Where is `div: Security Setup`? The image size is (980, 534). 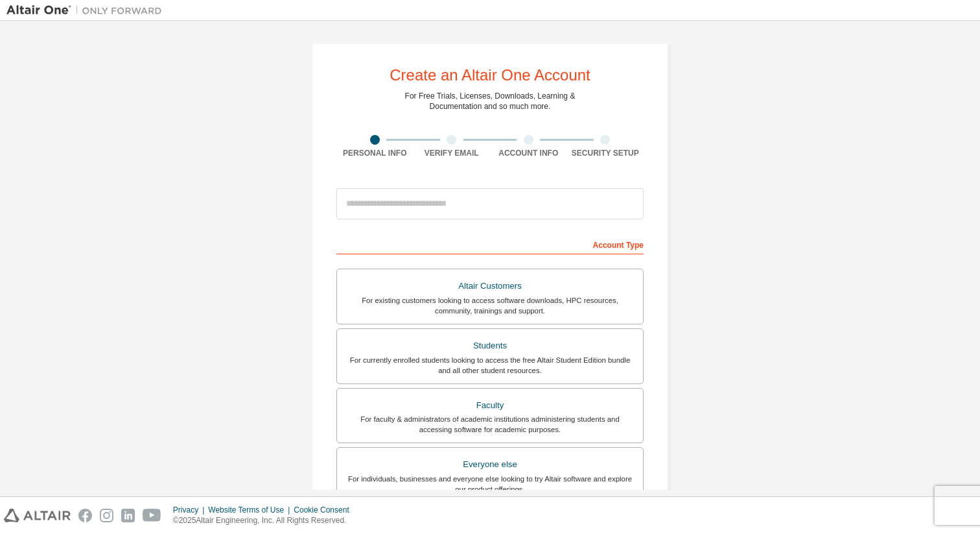
div: Security Setup is located at coordinates (605, 153).